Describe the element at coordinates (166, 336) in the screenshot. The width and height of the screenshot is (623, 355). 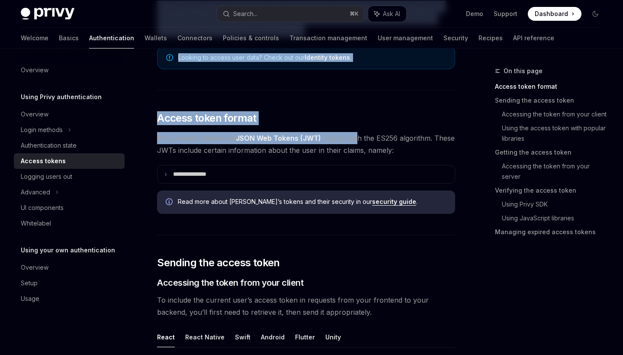
I see `button: React` at that location.